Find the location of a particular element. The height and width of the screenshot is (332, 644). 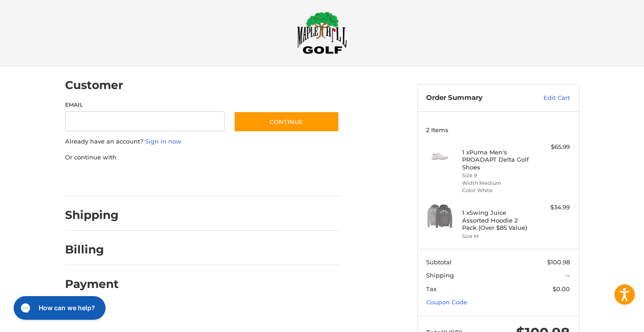

a: Sign in now is located at coordinates (163, 141).